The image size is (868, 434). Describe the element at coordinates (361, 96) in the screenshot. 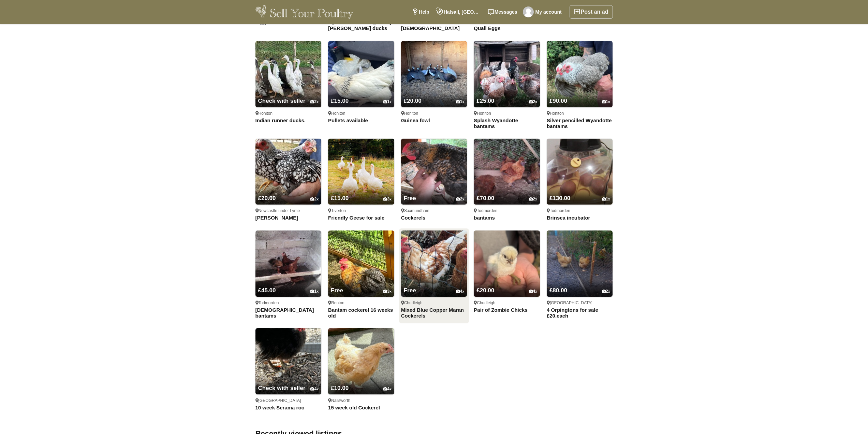

I see `a: £15.00 1` at that location.